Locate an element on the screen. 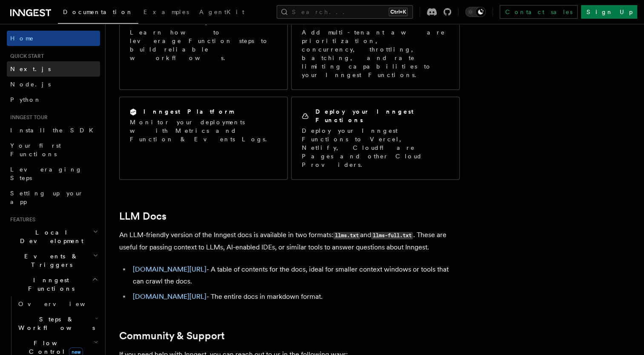 The width and height of the screenshot is (644, 355). a: Leveraging Steps is located at coordinates (53, 174).